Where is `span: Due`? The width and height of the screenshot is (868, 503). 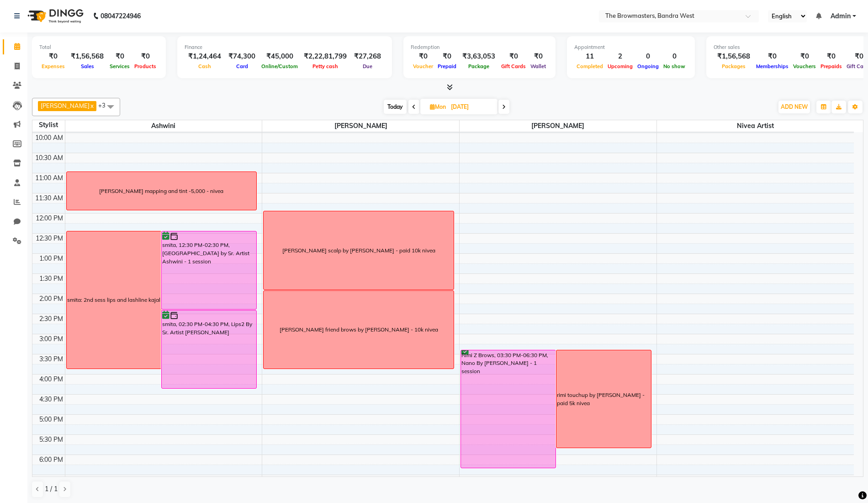
span: Due is located at coordinates (367, 67).